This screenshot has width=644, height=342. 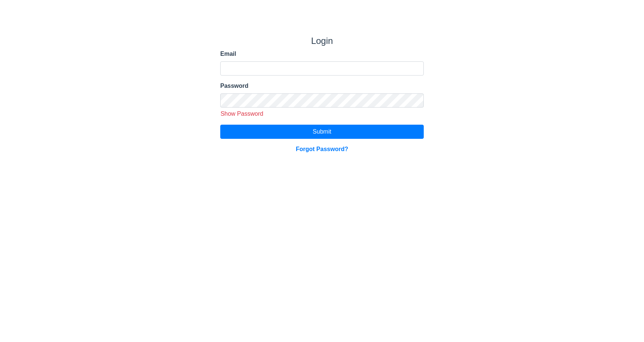 What do you see at coordinates (322, 132) in the screenshot?
I see `button: Submit` at bounding box center [322, 132].